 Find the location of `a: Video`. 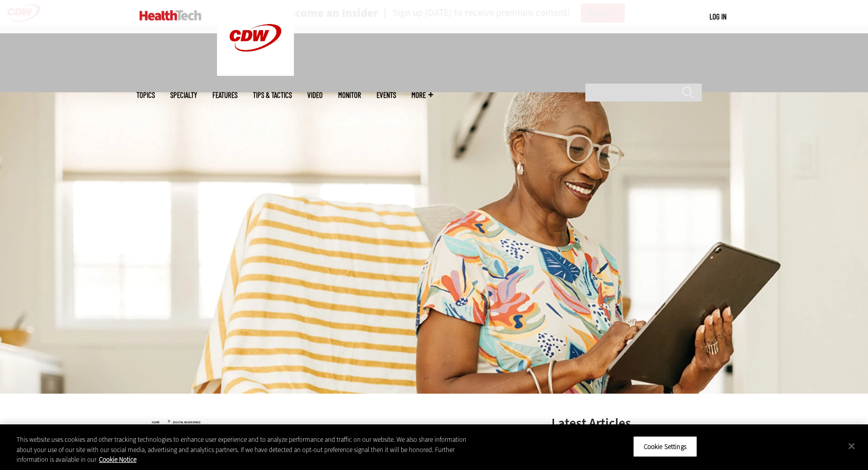

a: Video is located at coordinates (315, 95).